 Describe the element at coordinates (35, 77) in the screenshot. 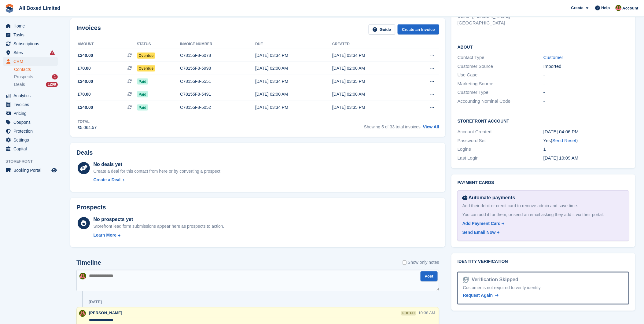

I see `a: Prospects 1` at that location.